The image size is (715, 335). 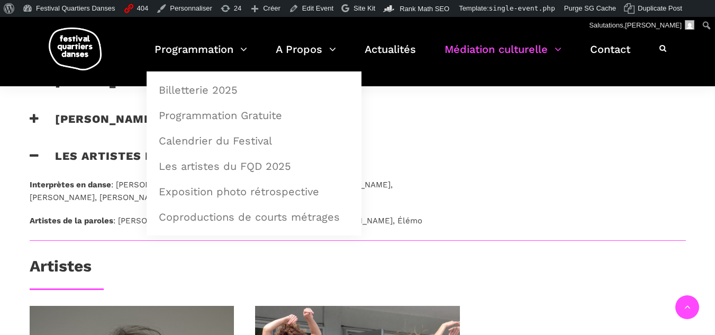 What do you see at coordinates (424, 8) in the screenshot?
I see `span: Rank Math SEO` at bounding box center [424, 8].